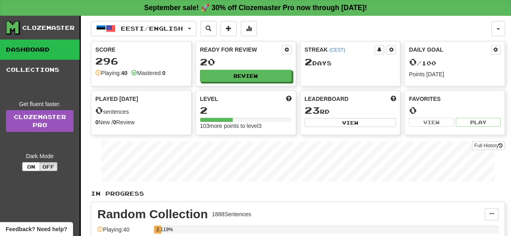  I want to click on div: sentences, so click(141, 111).